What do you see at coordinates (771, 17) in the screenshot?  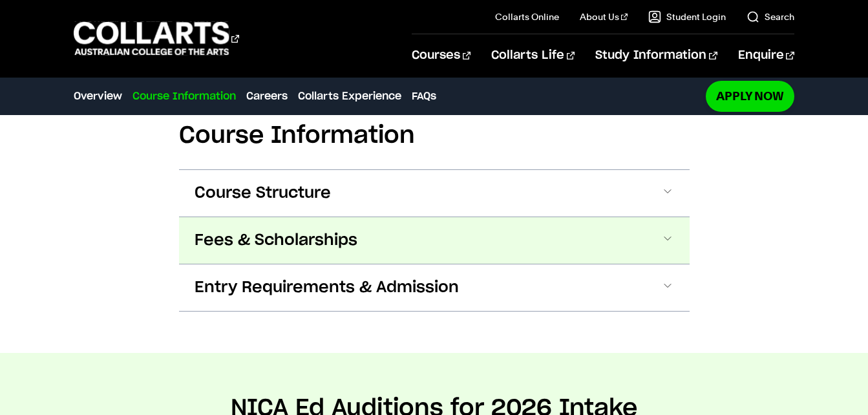 I see `a: Search` at bounding box center [771, 17].